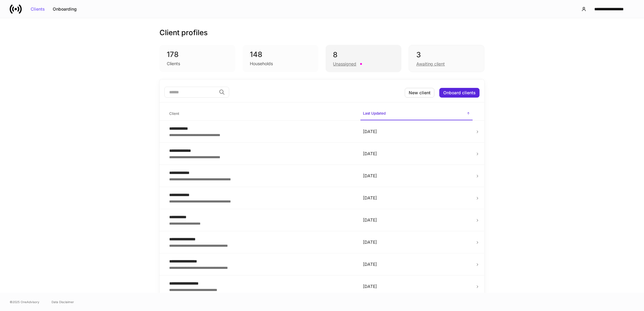 This screenshot has height=311, width=644. What do you see at coordinates (374, 113) in the screenshot?
I see `h6: Last Updated` at bounding box center [374, 113].